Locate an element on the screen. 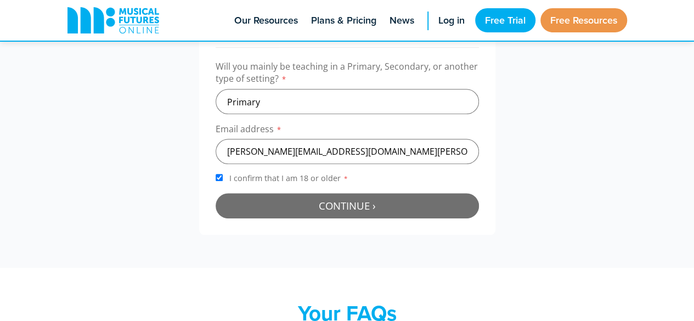 Image resolution: width=694 pixels, height=321 pixels. span: I confirm that I am 18 or older is located at coordinates (289, 178).